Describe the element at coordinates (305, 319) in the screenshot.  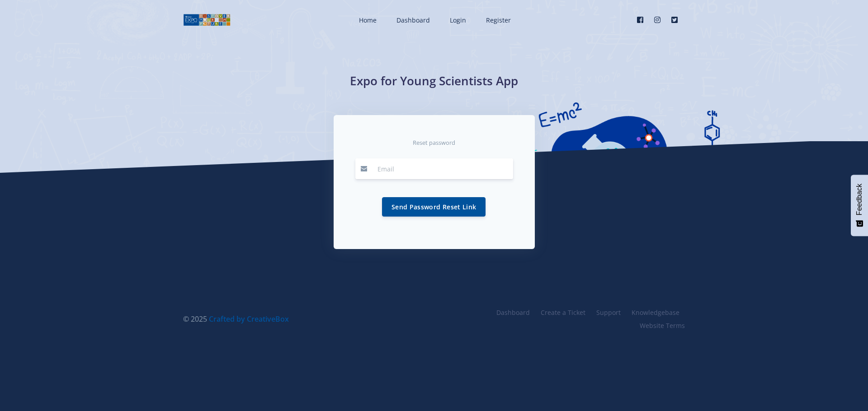
I see `div: © 2025` at that location.